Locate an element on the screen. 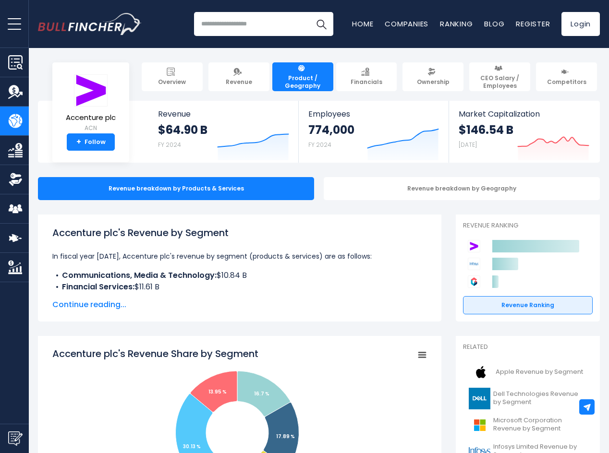 This screenshot has height=453, width=609. strong: $146.54 B is located at coordinates (486, 130).